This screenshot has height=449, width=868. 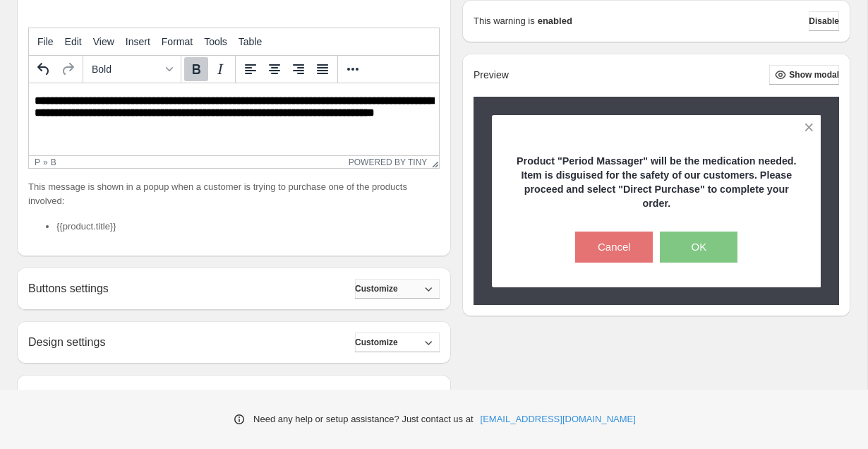 What do you see at coordinates (353, 69) in the screenshot?
I see `button: More...` at bounding box center [353, 69].